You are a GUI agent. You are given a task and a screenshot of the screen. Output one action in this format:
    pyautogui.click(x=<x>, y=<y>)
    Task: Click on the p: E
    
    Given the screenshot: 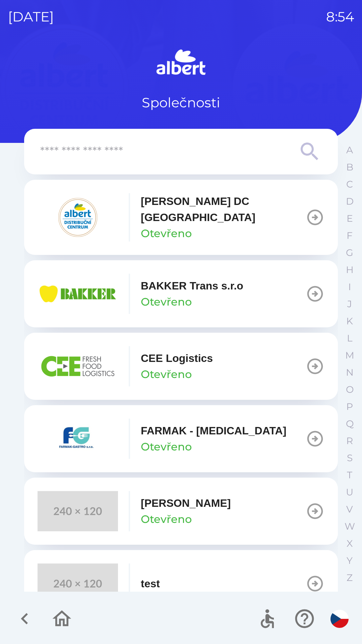 What is the action you would take?
    pyautogui.click(x=350, y=218)
    